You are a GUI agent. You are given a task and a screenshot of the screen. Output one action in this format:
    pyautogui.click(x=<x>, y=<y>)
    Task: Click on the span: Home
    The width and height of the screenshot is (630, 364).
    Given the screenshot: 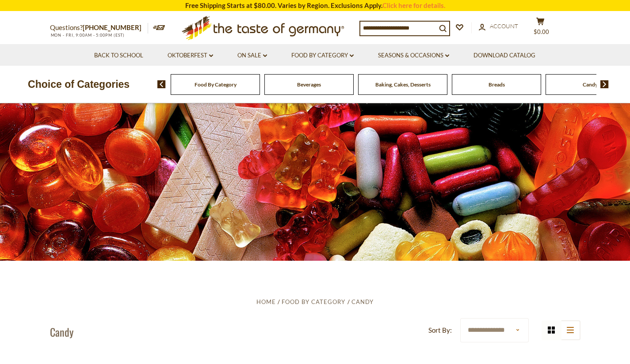 What is the action you would take?
    pyautogui.click(x=266, y=303)
    